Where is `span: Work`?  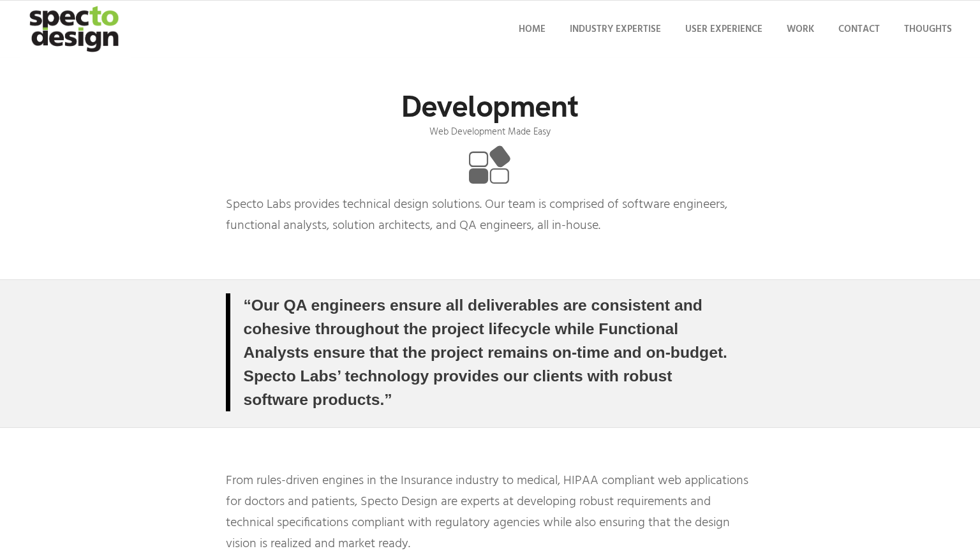 span: Work is located at coordinates (801, 29).